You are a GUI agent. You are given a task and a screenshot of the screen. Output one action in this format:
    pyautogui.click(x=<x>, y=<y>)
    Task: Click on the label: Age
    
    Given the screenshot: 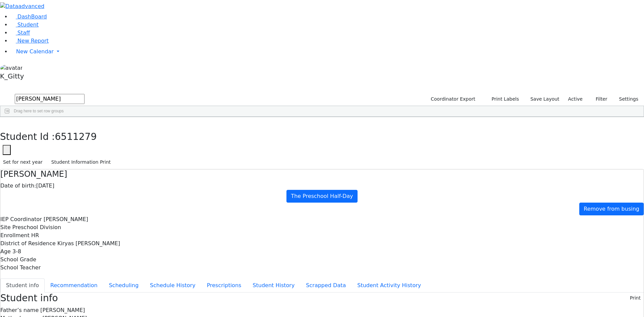 What is the action you would take?
    pyautogui.click(x=5, y=251)
    